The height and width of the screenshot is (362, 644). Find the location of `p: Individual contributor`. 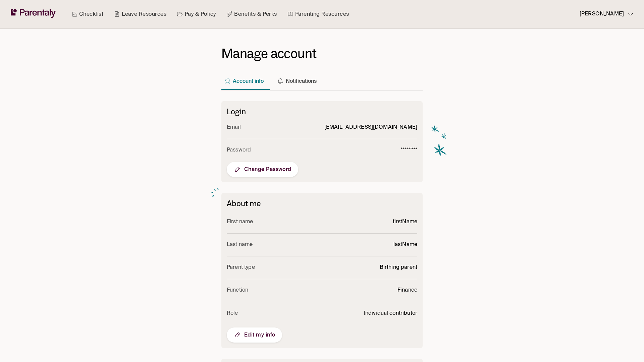

p: Individual contributor is located at coordinates (390, 313).